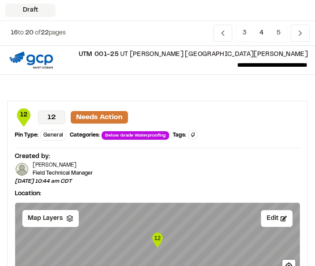  What do you see at coordinates (29, 33) in the screenshot?
I see `span: 20` at bounding box center [29, 33].